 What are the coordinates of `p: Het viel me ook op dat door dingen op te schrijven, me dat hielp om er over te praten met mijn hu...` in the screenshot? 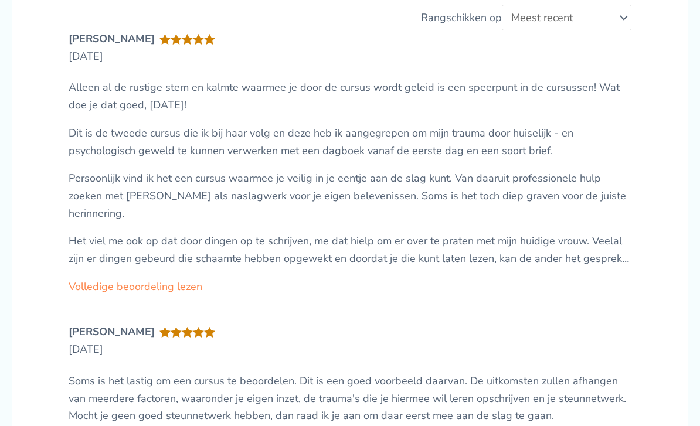 It's located at (350, 250).